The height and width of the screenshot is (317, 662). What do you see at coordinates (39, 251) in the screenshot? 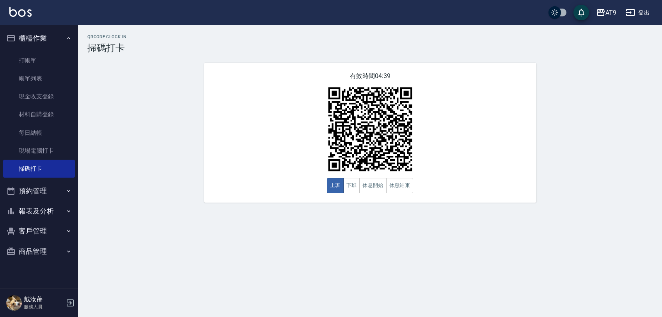
I see `button: 商品管理` at bounding box center [39, 251].